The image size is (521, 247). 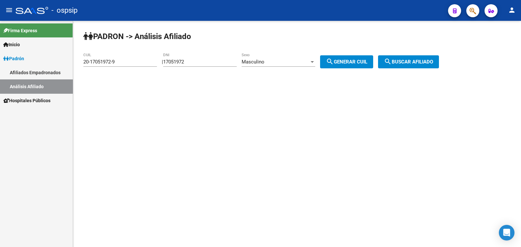 I want to click on button: Generar CUIL, so click(x=346, y=62).